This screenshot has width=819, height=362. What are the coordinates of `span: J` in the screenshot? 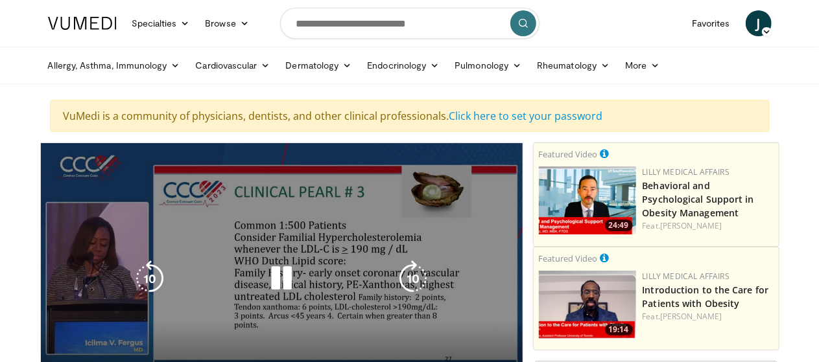 It's located at (759, 23).